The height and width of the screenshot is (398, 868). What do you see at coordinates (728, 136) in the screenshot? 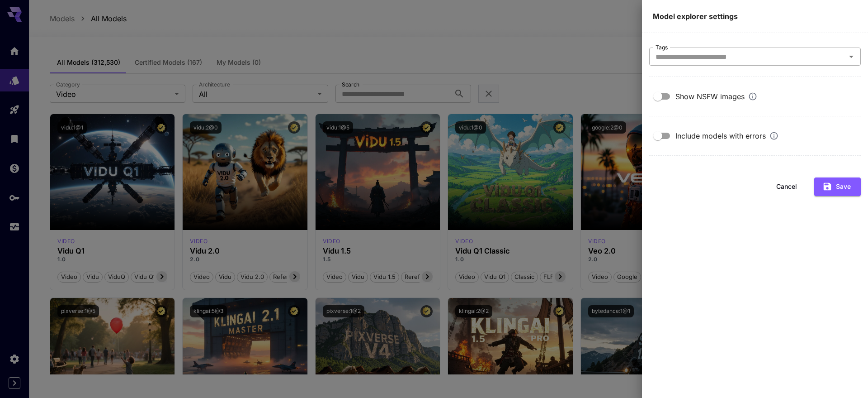
I see `div: Include models with errors` at bounding box center [728, 136].